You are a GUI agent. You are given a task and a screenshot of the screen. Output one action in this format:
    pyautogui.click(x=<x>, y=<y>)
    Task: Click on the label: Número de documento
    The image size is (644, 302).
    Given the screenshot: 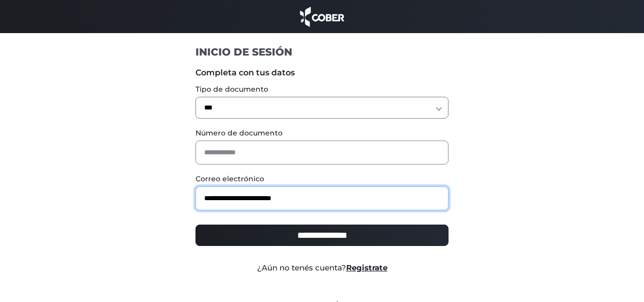 What is the action you would take?
    pyautogui.click(x=322, y=133)
    